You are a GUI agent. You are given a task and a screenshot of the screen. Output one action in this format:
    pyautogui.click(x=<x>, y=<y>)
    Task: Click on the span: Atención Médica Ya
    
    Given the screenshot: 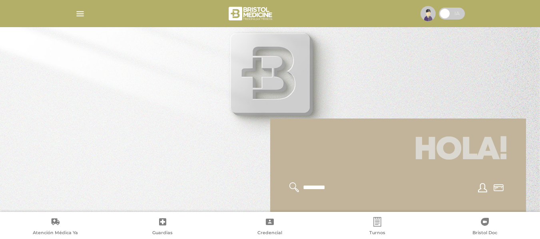 What is the action you would take?
    pyautogui.click(x=55, y=234)
    